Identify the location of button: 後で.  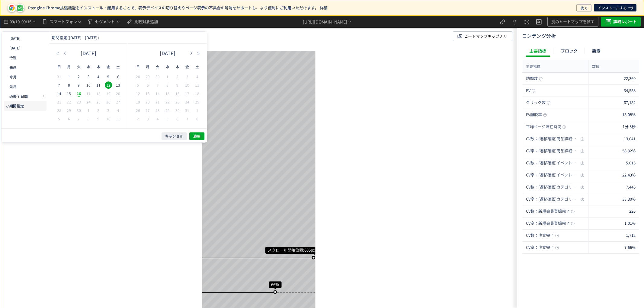
(584, 8).